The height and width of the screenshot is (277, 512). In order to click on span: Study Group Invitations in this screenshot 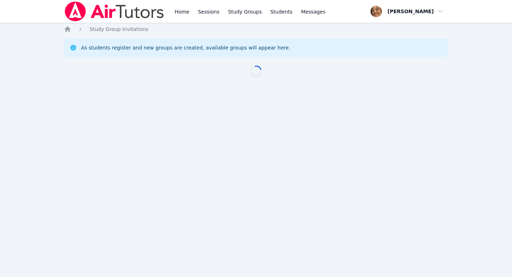, I will do `click(119, 29)`.